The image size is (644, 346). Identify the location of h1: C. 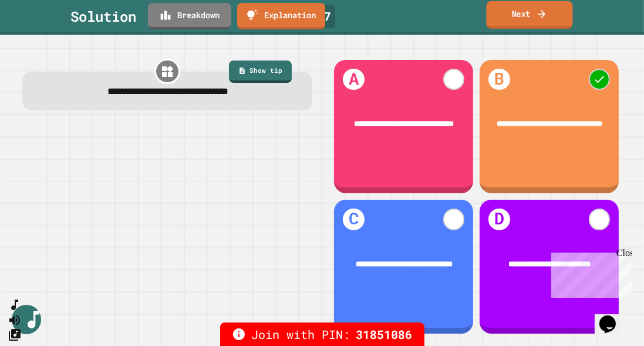
(354, 219).